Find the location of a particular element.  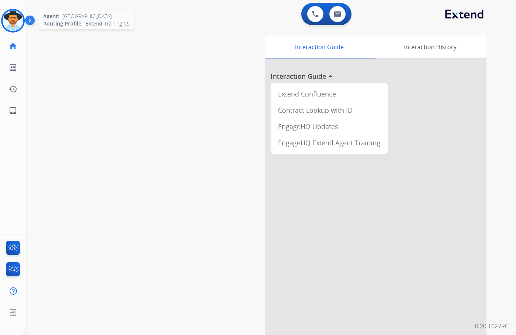

div: Extend Confluence is located at coordinates (329, 94).